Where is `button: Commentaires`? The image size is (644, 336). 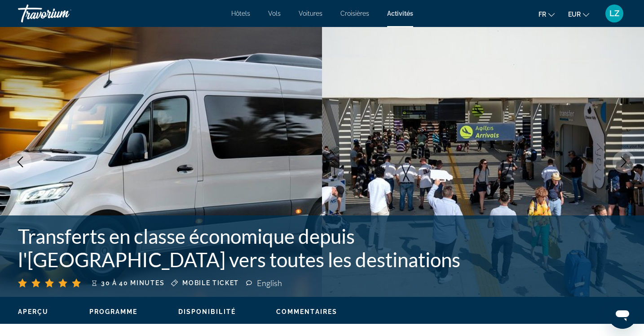 button: Commentaires is located at coordinates (307, 312).